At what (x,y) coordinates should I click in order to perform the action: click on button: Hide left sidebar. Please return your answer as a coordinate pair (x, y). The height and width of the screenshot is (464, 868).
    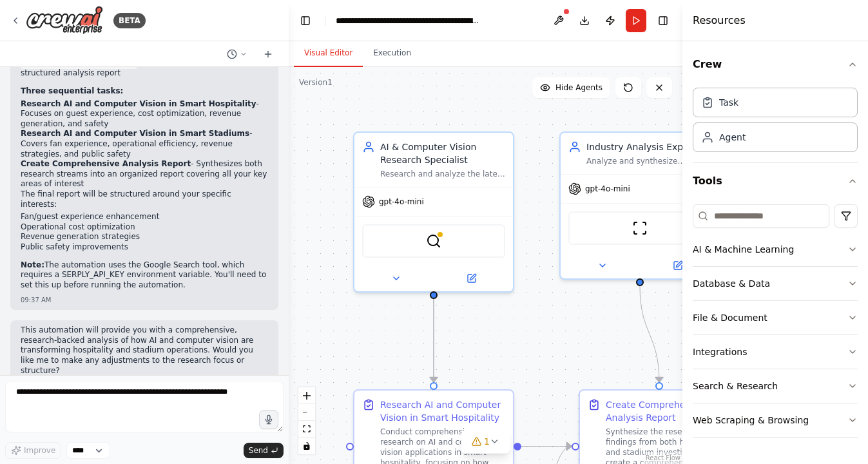
    Looking at the image, I should click on (306, 21).